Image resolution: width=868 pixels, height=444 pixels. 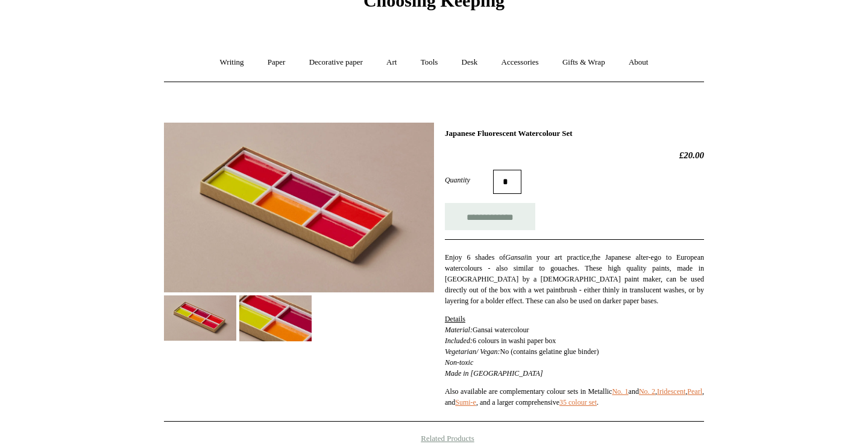 I want to click on em: Gansai, so click(x=516, y=257).